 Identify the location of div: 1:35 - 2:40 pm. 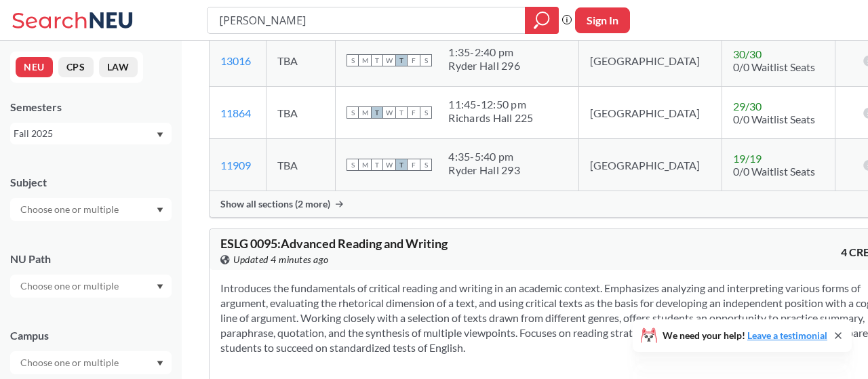
(484, 52).